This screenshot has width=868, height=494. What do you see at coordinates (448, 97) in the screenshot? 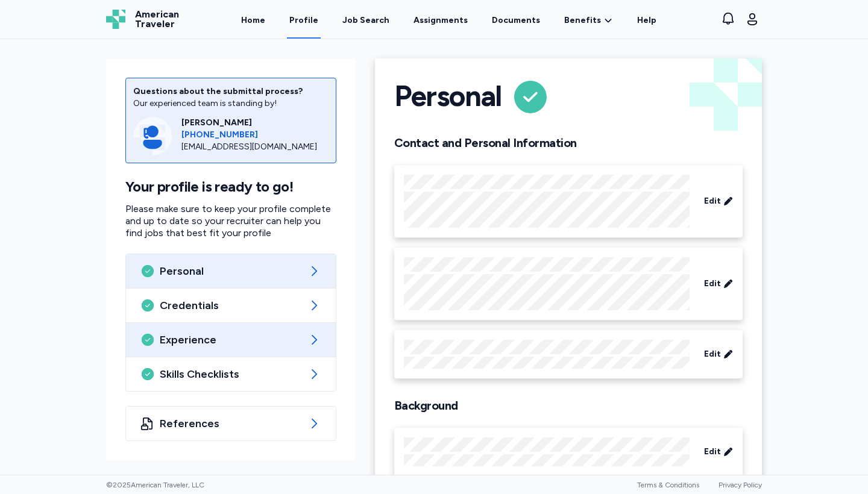
I see `h1: Personal` at bounding box center [448, 97].